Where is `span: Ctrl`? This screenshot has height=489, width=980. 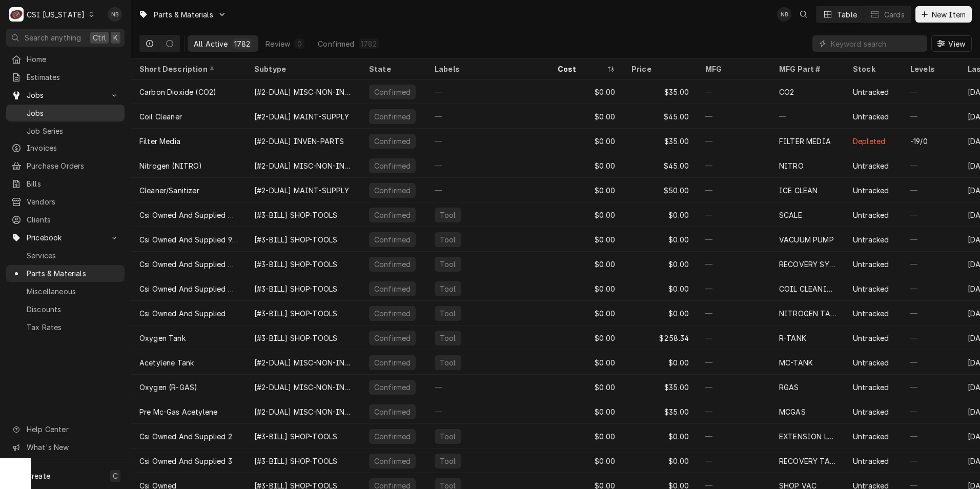
span: Ctrl is located at coordinates (100, 38).